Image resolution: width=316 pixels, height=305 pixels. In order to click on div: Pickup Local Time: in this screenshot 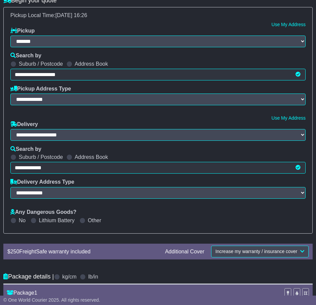, I will do `click(158, 15)`.